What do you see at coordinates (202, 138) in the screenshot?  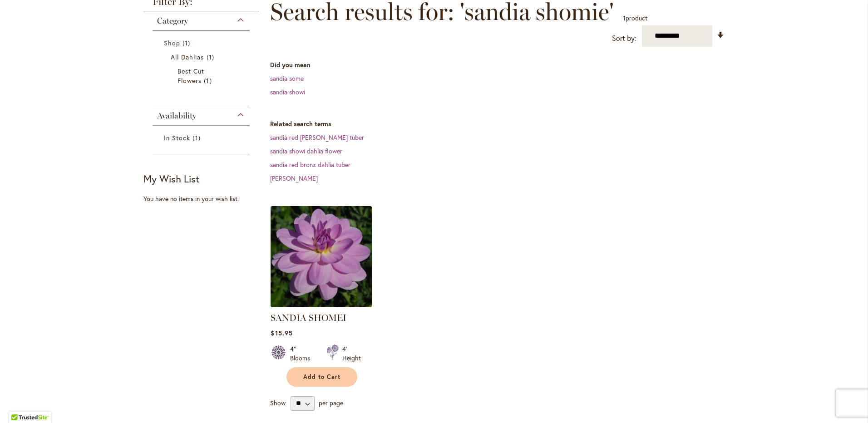 I see `a: In Stock 1` at bounding box center [202, 138].